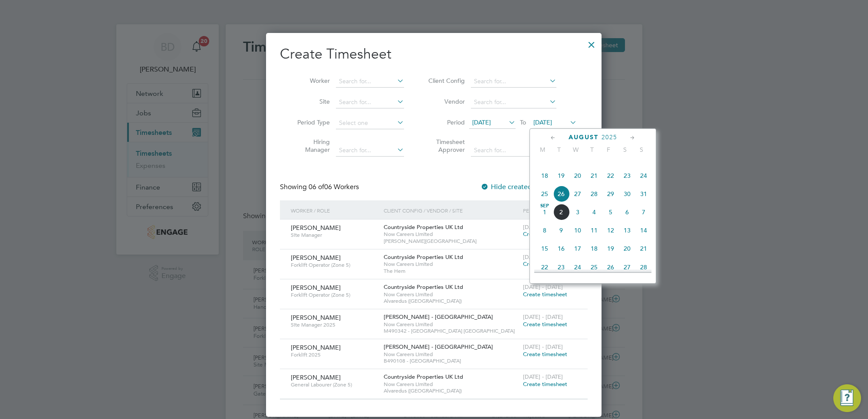 The width and height of the screenshot is (868, 419). What do you see at coordinates (320, 187) in the screenshot?
I see `div: Showing` at bounding box center [320, 187].